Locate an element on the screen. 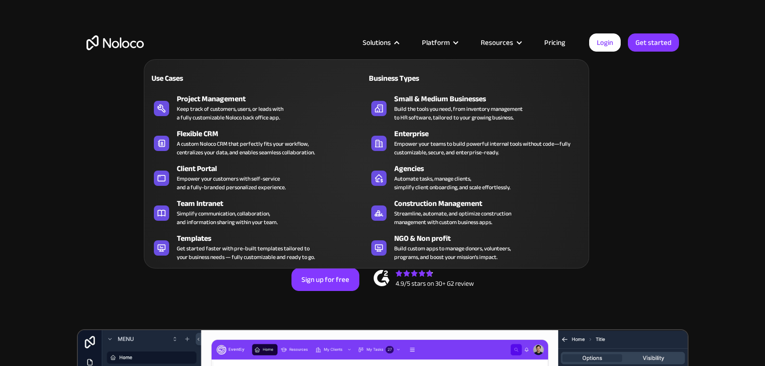 The width and height of the screenshot is (765, 366). div: Project Management is located at coordinates (274, 99).